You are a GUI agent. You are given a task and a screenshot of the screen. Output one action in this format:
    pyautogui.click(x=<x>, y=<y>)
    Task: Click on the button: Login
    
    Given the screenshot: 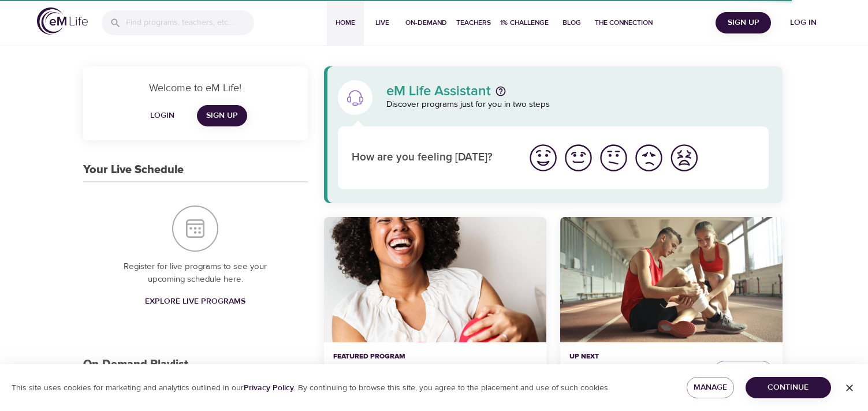 What is the action you would take?
    pyautogui.click(x=162, y=115)
    